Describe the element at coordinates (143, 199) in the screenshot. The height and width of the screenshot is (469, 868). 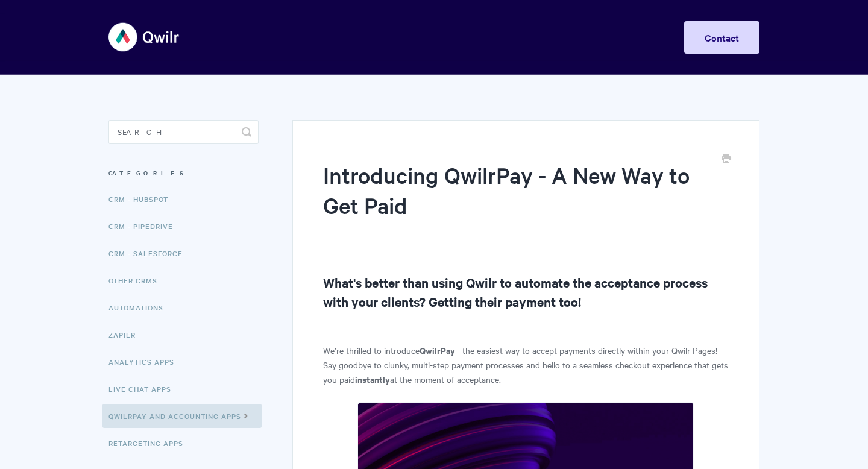
I see `a: CRM - HubSpot` at that location.